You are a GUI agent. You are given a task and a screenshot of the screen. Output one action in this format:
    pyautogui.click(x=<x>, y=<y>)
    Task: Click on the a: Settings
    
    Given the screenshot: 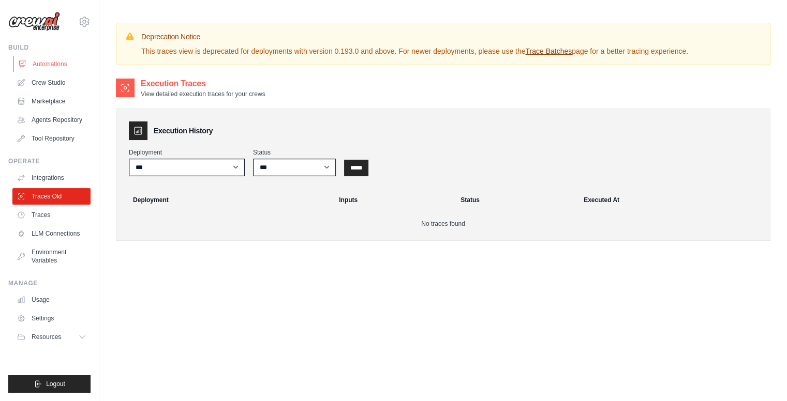 What is the action you would take?
    pyautogui.click(x=51, y=319)
    